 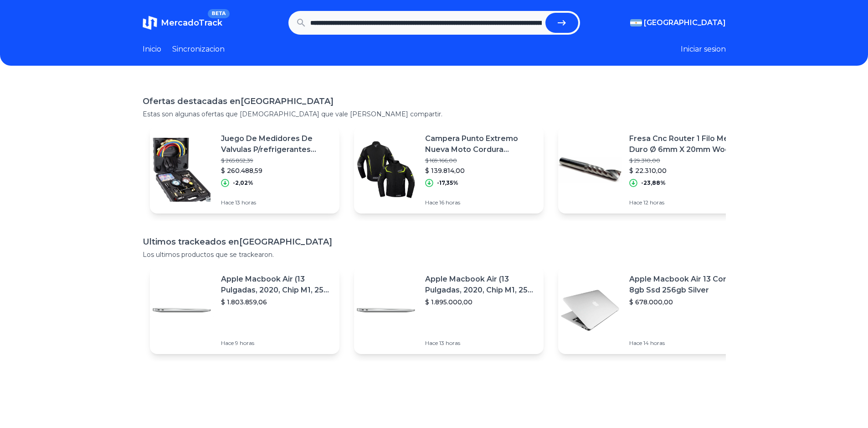 What do you see at coordinates (447, 183) in the screenshot?
I see `p: -17,35%` at bounding box center [447, 183].